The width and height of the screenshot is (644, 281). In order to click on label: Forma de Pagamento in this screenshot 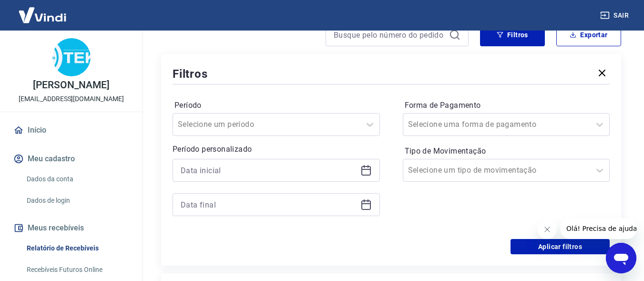, I will do `click(507, 105)`.